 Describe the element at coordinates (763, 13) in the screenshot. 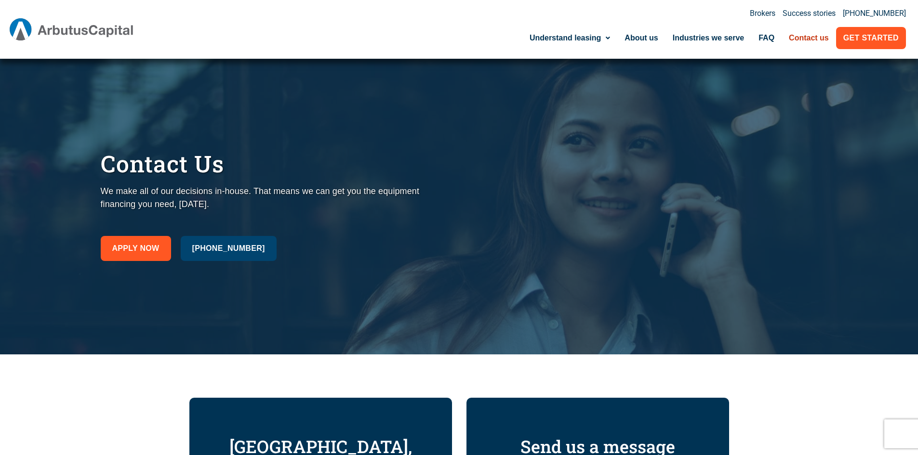

I see `a: Brokers` at that location.